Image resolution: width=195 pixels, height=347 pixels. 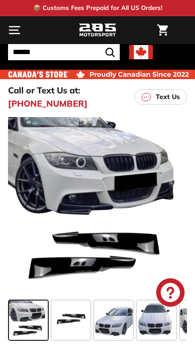 What do you see at coordinates (64, 52) in the screenshot?
I see `input: Search` at bounding box center [64, 52].